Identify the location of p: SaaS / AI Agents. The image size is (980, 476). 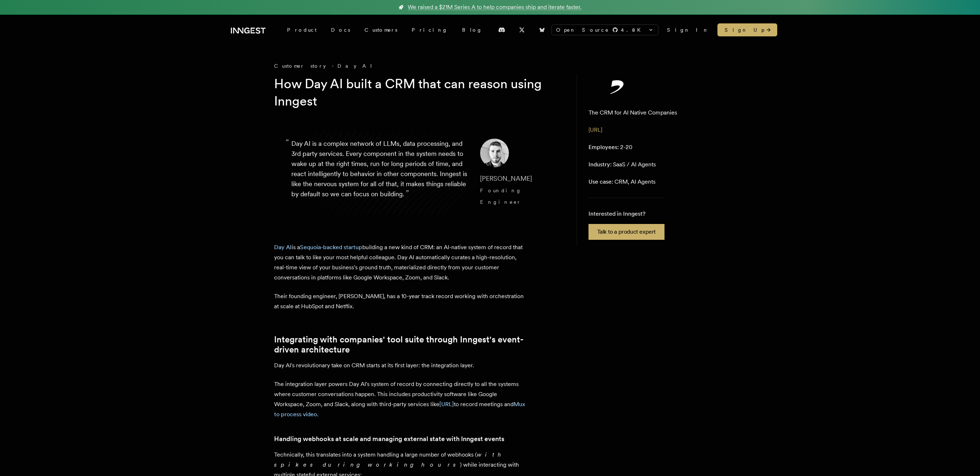
(622, 164).